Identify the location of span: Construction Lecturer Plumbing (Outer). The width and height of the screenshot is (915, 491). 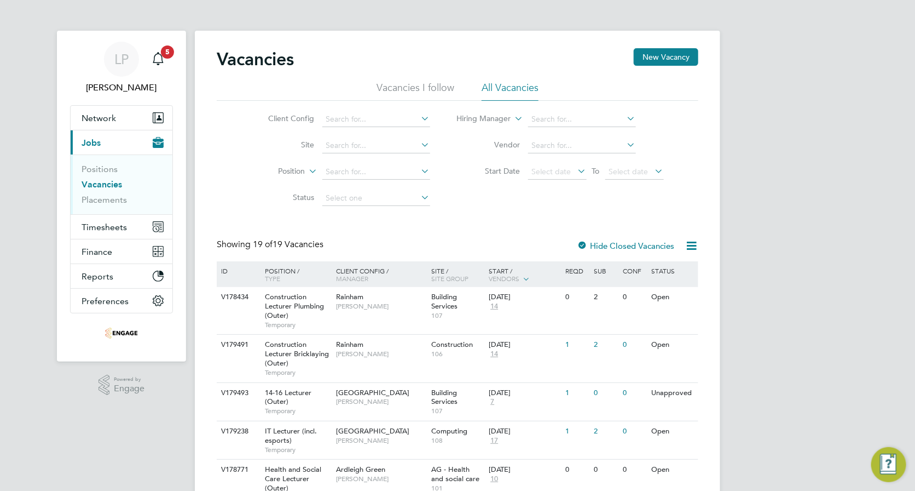
(295, 305).